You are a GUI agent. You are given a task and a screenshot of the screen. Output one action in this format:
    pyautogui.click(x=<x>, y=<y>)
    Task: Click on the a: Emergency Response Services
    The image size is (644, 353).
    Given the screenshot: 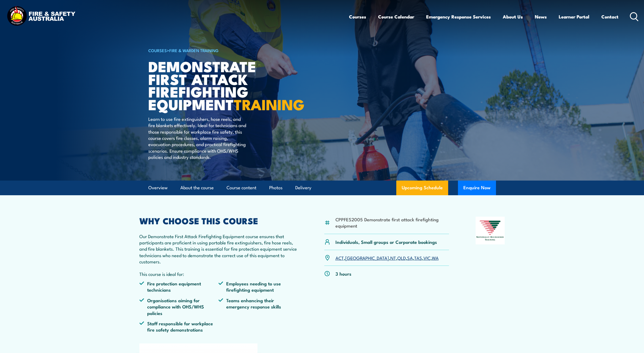 What is the action you would take?
    pyautogui.click(x=458, y=17)
    